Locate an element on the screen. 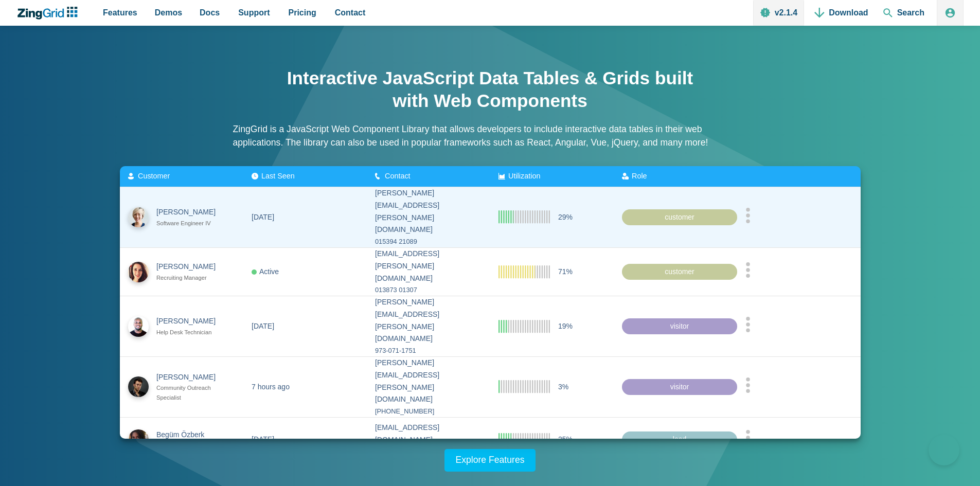  span: Support is located at coordinates (254, 12).